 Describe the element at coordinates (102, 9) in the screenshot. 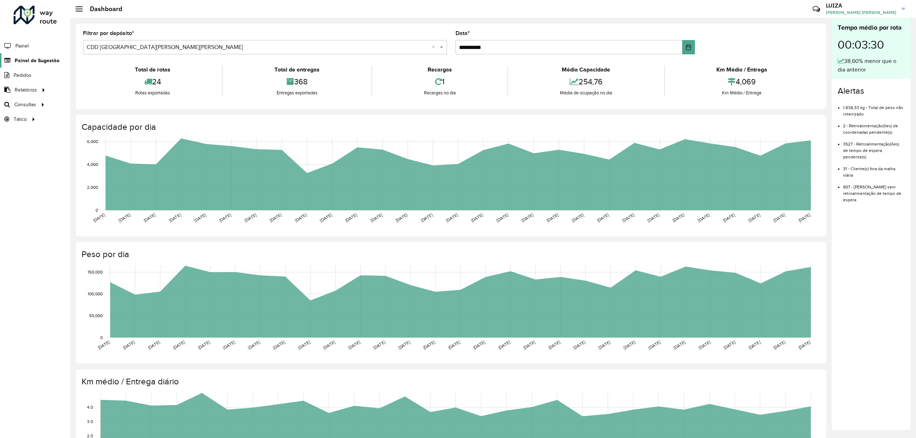

I see `h2: Dashboard` at that location.